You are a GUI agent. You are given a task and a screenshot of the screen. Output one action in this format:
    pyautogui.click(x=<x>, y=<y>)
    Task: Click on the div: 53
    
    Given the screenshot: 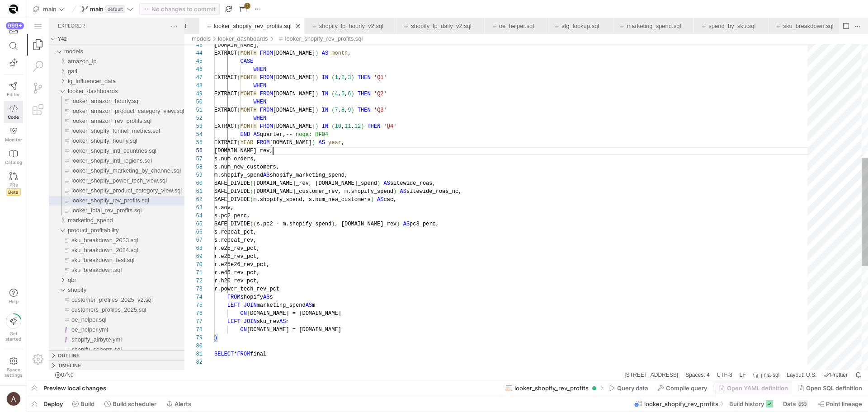 What is the action you would take?
    pyautogui.click(x=170, y=109)
    